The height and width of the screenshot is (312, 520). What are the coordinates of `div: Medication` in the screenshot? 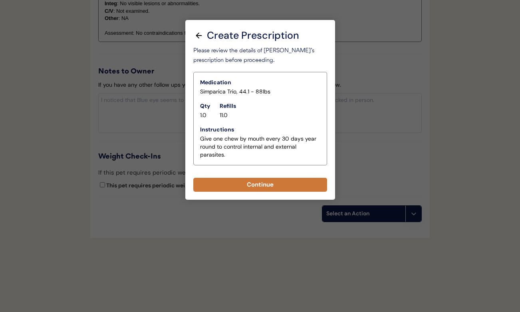 It's located at (216, 83).